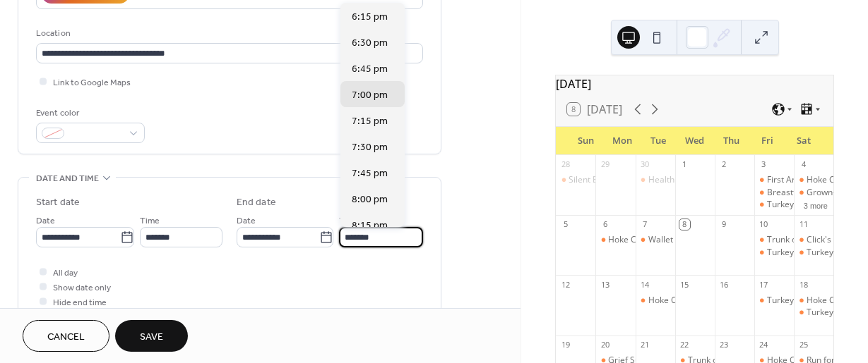 This screenshot has width=868, height=363. I want to click on div: 14, so click(644, 285).